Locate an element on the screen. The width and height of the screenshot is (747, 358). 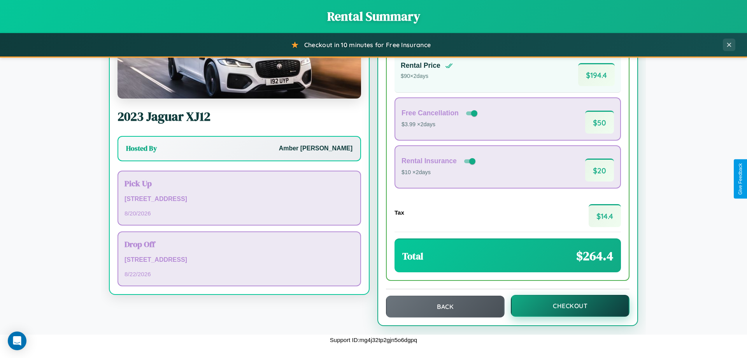
span: $ 20 is located at coordinates (600, 170).